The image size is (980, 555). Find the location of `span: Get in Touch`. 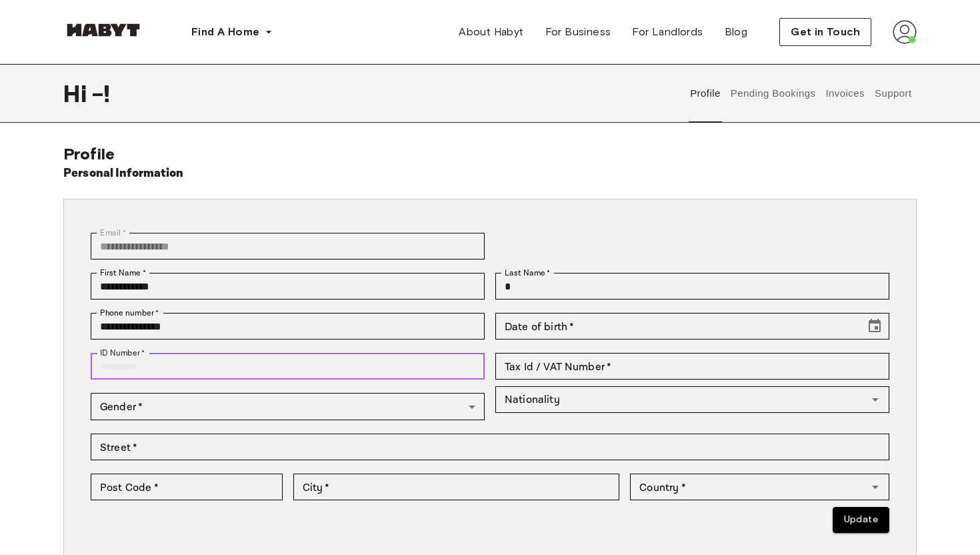

span: Get in Touch is located at coordinates (825, 32).